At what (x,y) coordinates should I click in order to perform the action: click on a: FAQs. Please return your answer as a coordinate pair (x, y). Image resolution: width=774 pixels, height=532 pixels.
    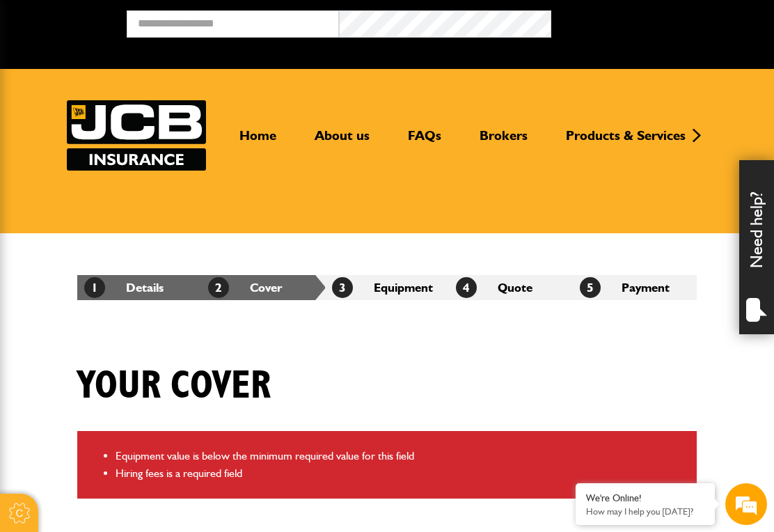
    Looking at the image, I should click on (425, 141).